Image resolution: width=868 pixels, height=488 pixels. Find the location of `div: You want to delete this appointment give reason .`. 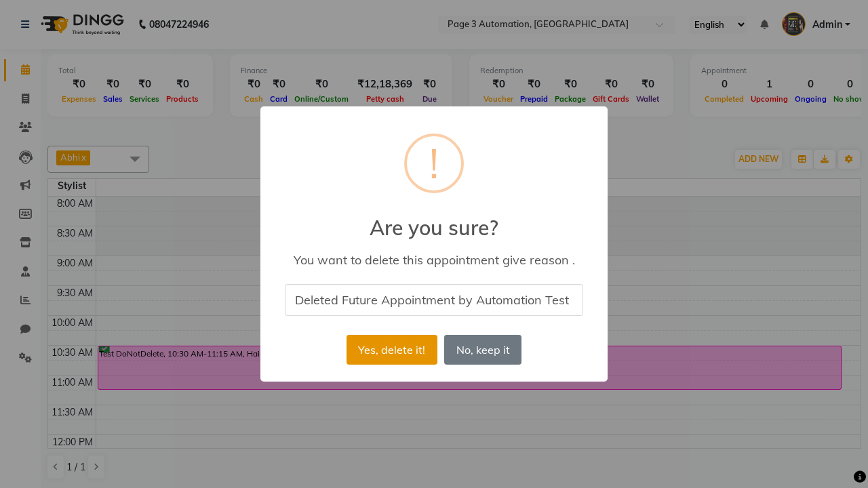

div: You want to delete this appointment give reason . is located at coordinates (434, 260).